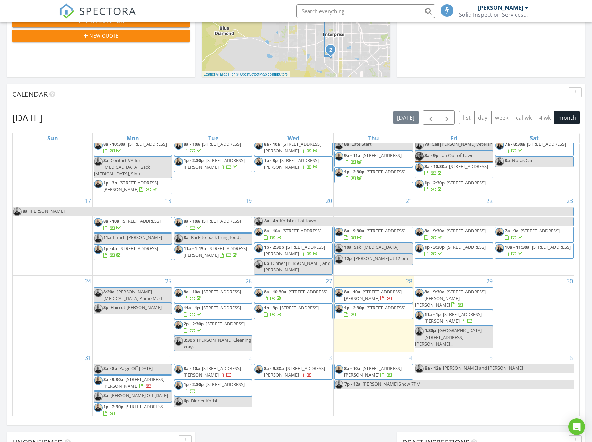  What do you see at coordinates (502, 117) in the screenshot?
I see `button: week` at bounding box center [502, 117].